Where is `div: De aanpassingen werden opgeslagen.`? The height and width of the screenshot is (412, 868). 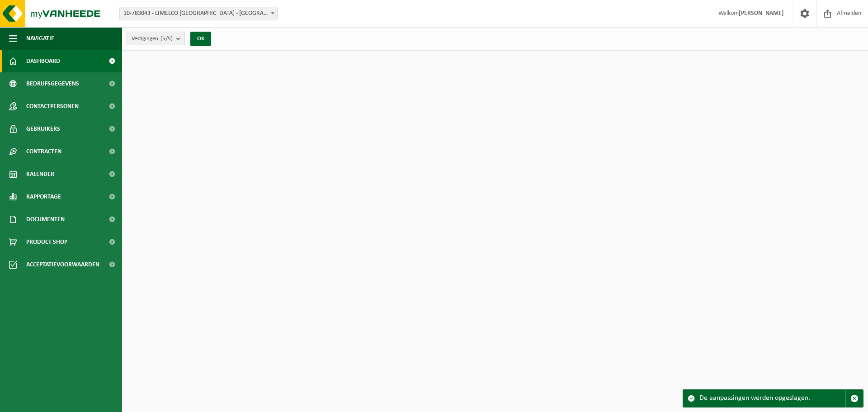 div: De aanpassingen werden opgeslagen. is located at coordinates (773, 398).